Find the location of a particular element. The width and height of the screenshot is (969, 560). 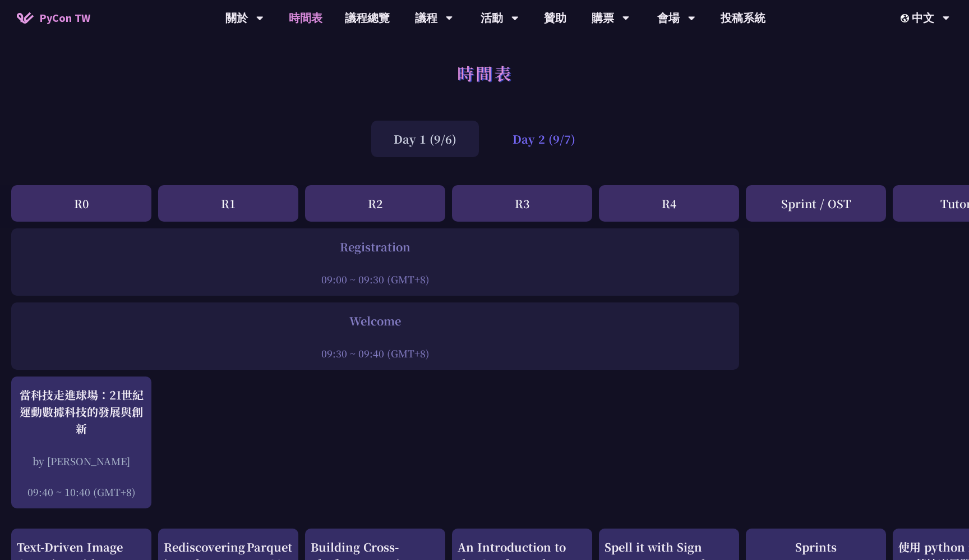

img: Locale Icon is located at coordinates (906, 18).